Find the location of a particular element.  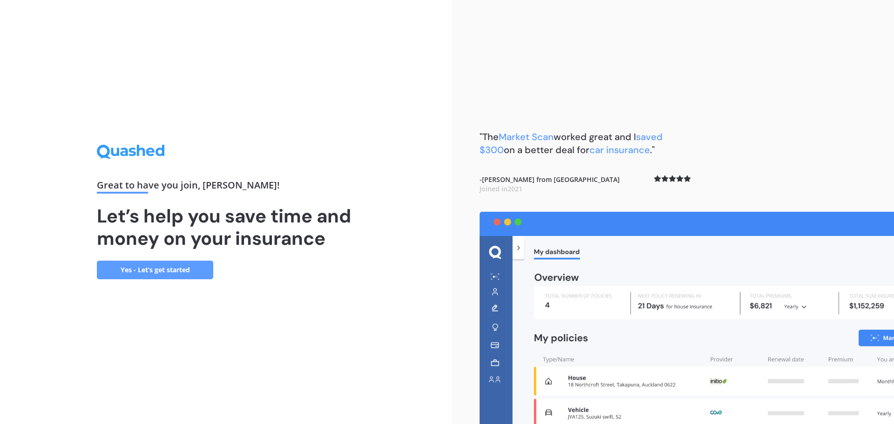

b: "The worked great and I on a better deal for ." is located at coordinates (571, 143).